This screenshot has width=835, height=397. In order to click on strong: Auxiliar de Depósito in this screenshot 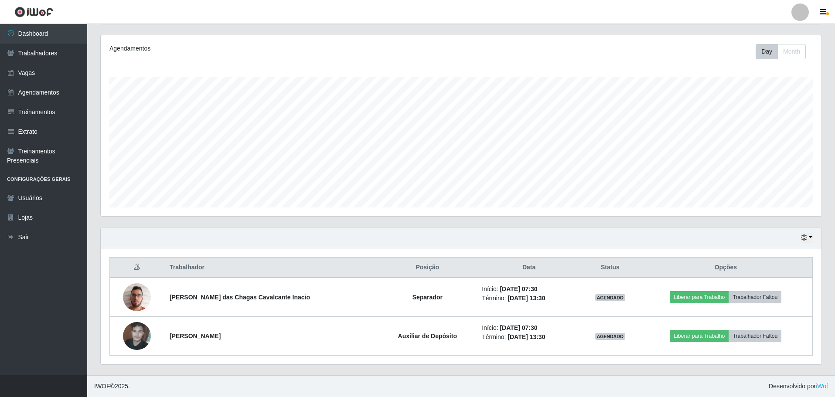, I will do `click(427, 336)`.